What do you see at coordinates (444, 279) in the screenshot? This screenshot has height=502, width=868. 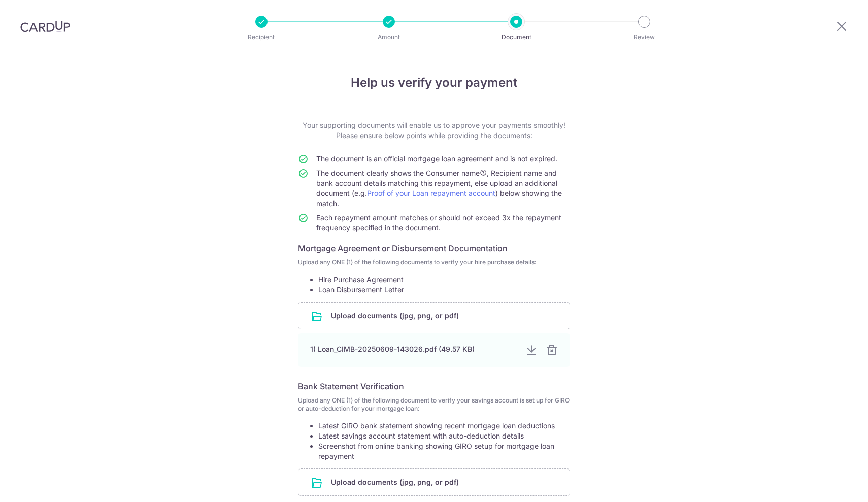 I see `li: Hire Purchase Agreement` at bounding box center [444, 279].